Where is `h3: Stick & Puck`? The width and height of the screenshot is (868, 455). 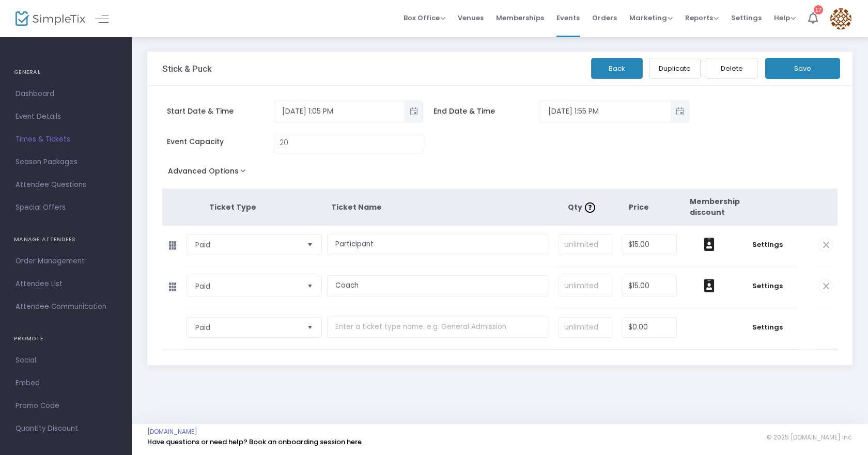
h3: Stick & Puck is located at coordinates (187, 68).